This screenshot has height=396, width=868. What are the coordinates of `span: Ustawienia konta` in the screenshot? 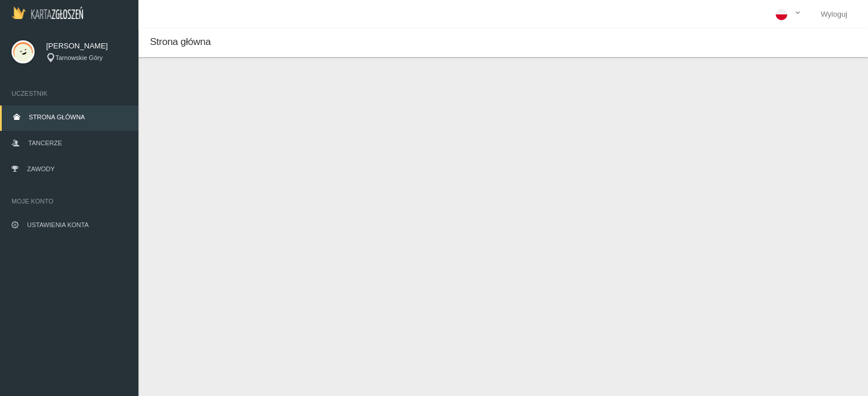 It's located at (58, 225).